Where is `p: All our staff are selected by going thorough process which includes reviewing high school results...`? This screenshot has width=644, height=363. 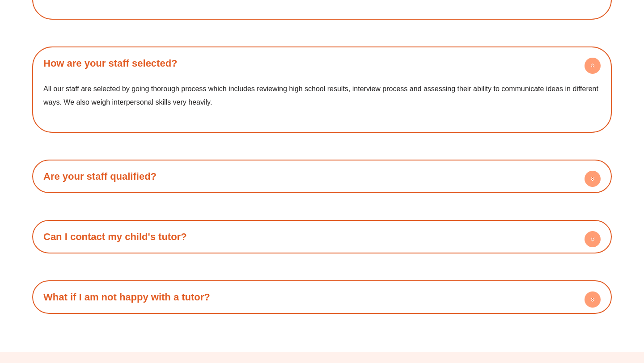 p: All our staff are selected by going thorough process which includes reviewing high school results... is located at coordinates (322, 95).